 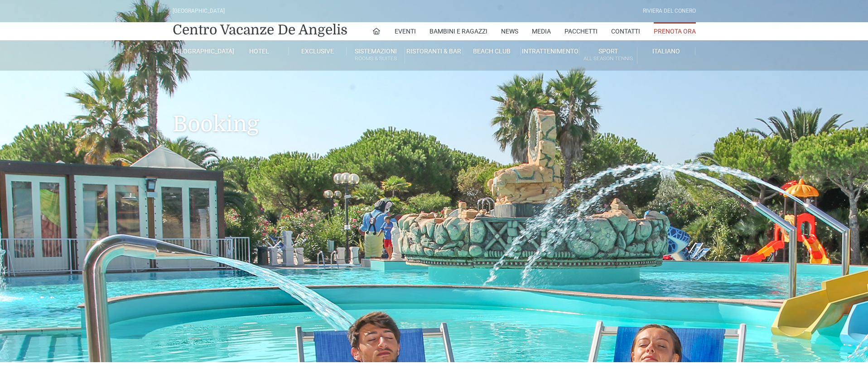 I want to click on small: All Season Tennis, so click(x=608, y=59).